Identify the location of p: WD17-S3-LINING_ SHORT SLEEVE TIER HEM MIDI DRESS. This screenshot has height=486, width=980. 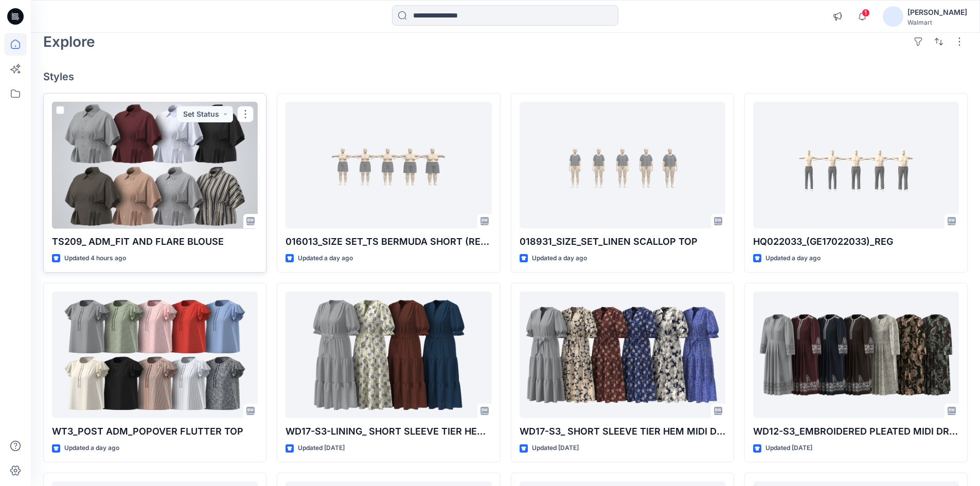
(388, 431).